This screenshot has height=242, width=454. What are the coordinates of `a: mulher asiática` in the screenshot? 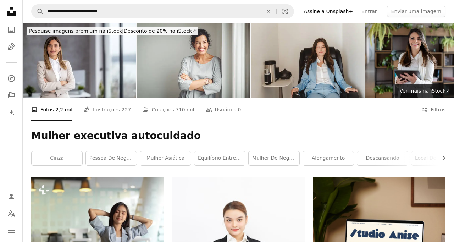 It's located at (165, 158).